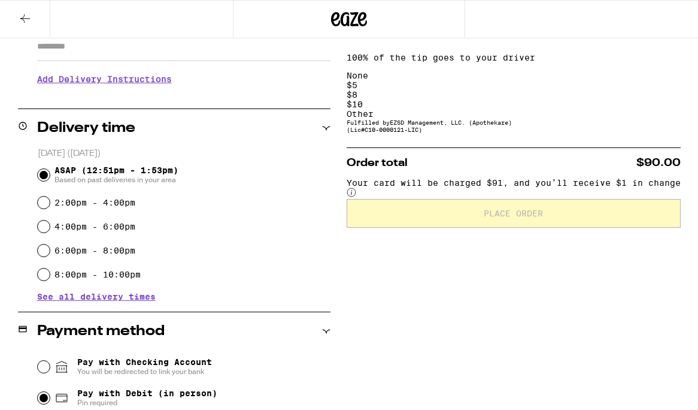 The width and height of the screenshot is (698, 410). Describe the element at coordinates (514, 95) in the screenshot. I see `div: $ 8` at that location.